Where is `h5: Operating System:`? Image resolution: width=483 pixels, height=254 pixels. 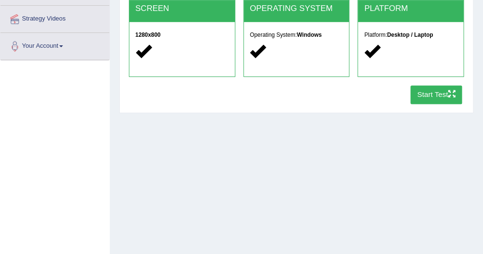 h5: Operating System: is located at coordinates (296, 35).